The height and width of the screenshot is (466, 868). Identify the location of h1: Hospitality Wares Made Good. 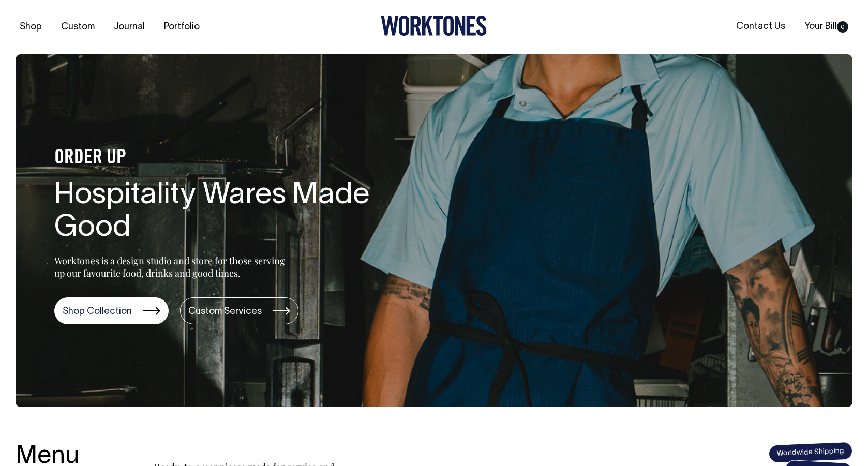
(220, 212).